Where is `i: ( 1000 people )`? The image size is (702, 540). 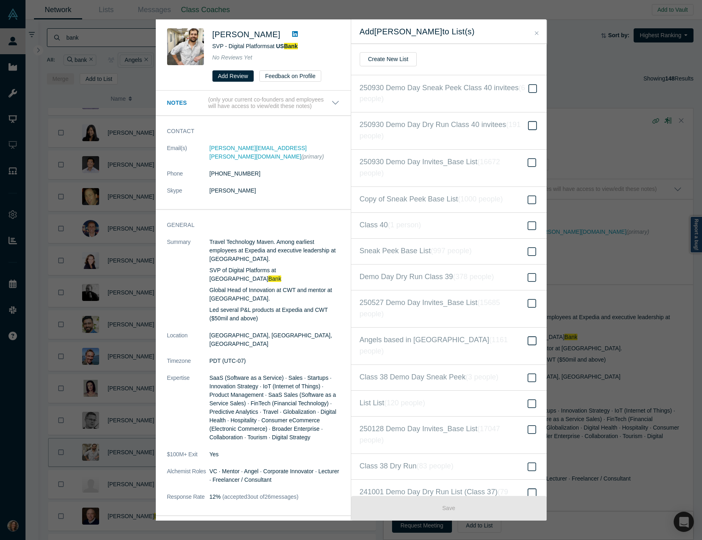 i: ( 1000 people ) is located at coordinates (481, 199).